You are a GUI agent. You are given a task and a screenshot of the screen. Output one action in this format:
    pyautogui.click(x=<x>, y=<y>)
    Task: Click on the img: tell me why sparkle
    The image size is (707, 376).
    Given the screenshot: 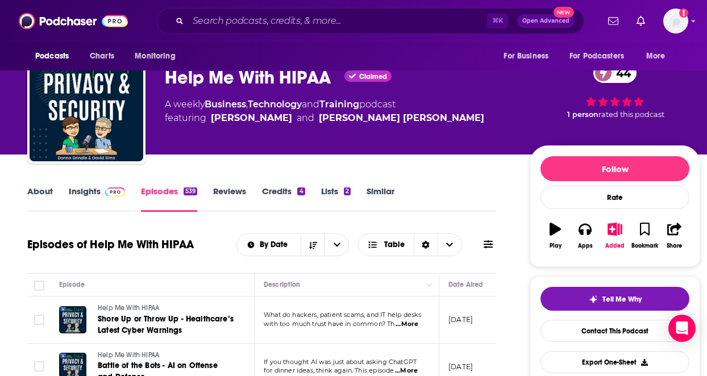 What is the action you would take?
    pyautogui.click(x=593, y=299)
    